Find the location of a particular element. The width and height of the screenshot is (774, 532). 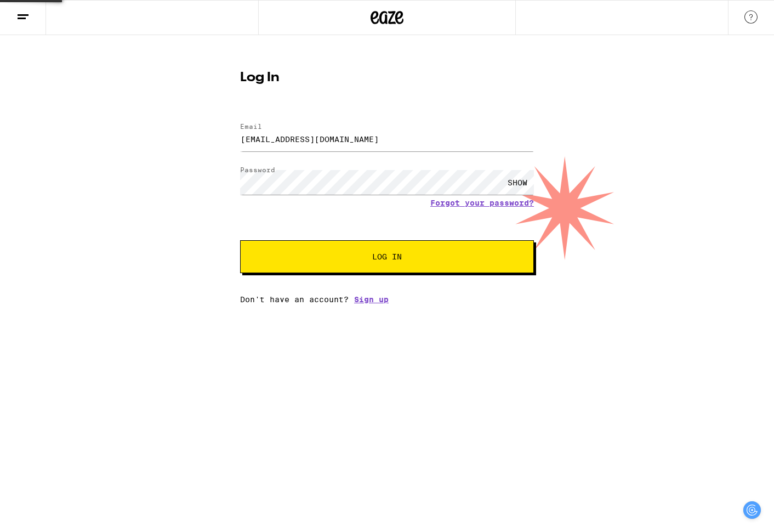

input: Email is located at coordinates (387, 139).